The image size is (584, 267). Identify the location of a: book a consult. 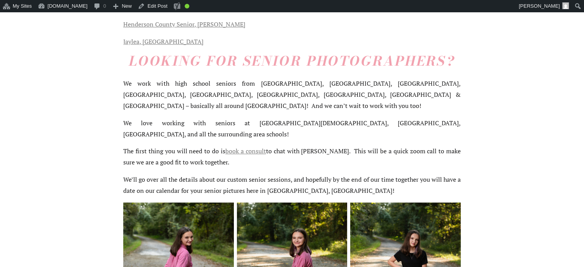
(246, 151).